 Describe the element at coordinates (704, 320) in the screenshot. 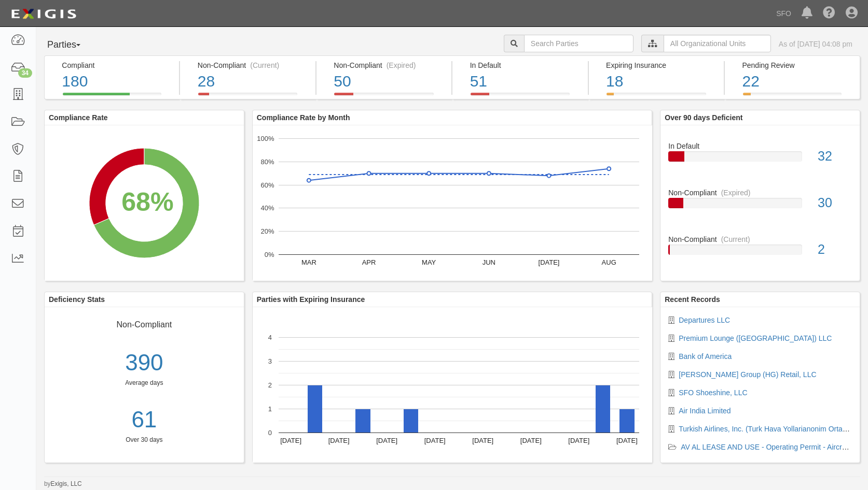

I see `a: Departures LLC` at that location.